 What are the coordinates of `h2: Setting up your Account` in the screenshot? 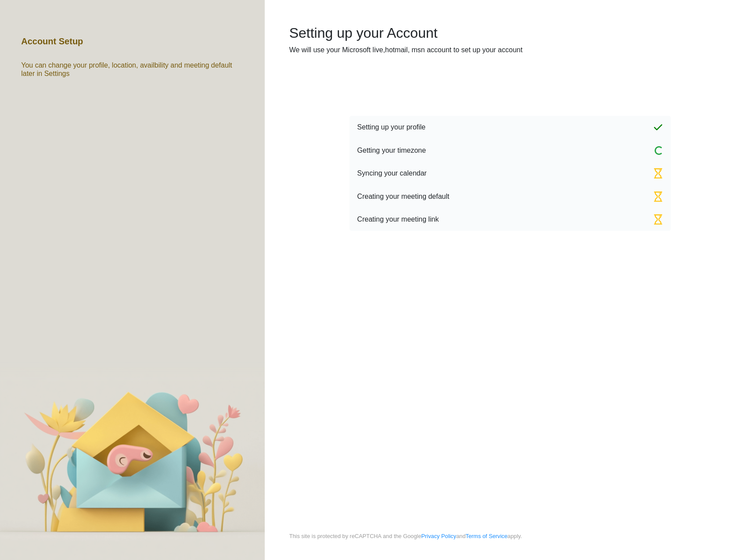 It's located at (510, 33).